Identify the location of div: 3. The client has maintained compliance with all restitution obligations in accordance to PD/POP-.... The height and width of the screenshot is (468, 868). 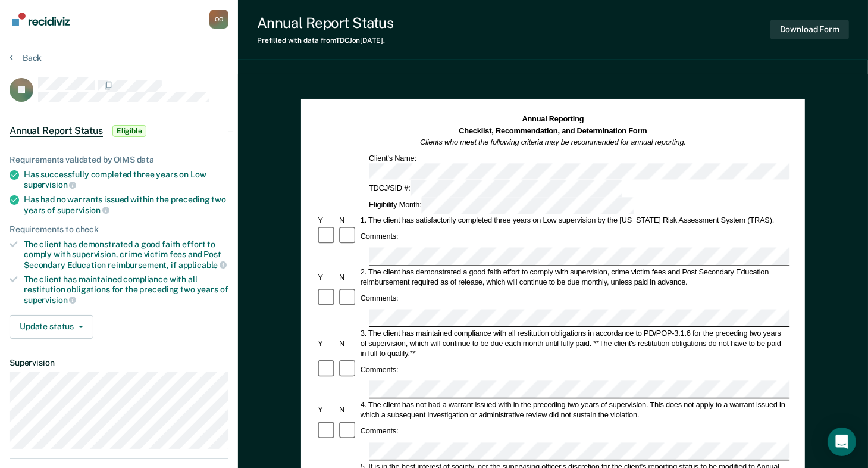
(574, 343).